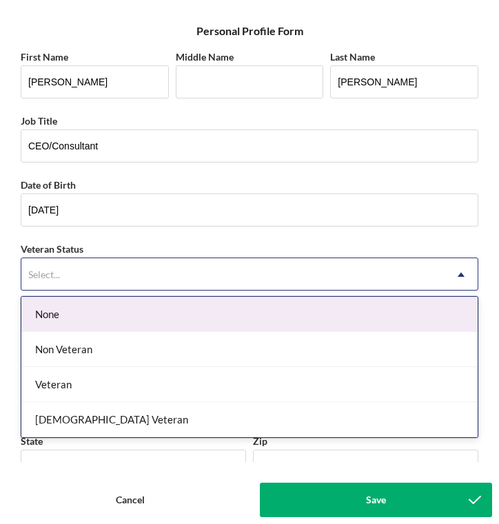 Image resolution: width=499 pixels, height=524 pixels. What do you see at coordinates (205, 57) in the screenshot?
I see `label: Middle Name` at bounding box center [205, 57].